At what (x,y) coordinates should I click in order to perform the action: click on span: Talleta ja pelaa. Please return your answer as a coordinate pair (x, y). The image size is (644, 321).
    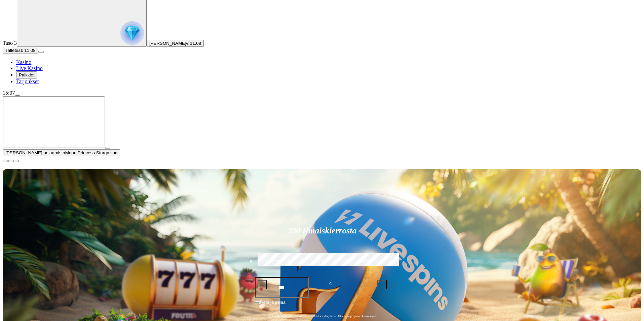
    Looking at the image, I should click on (271, 305).